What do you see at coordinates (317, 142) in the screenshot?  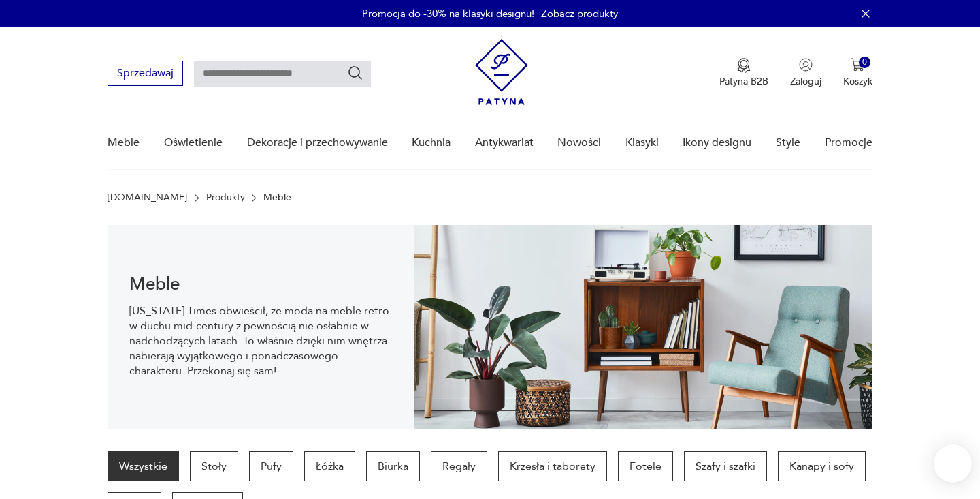 I see `a: Dekoracje i przechowywanie` at bounding box center [317, 142].